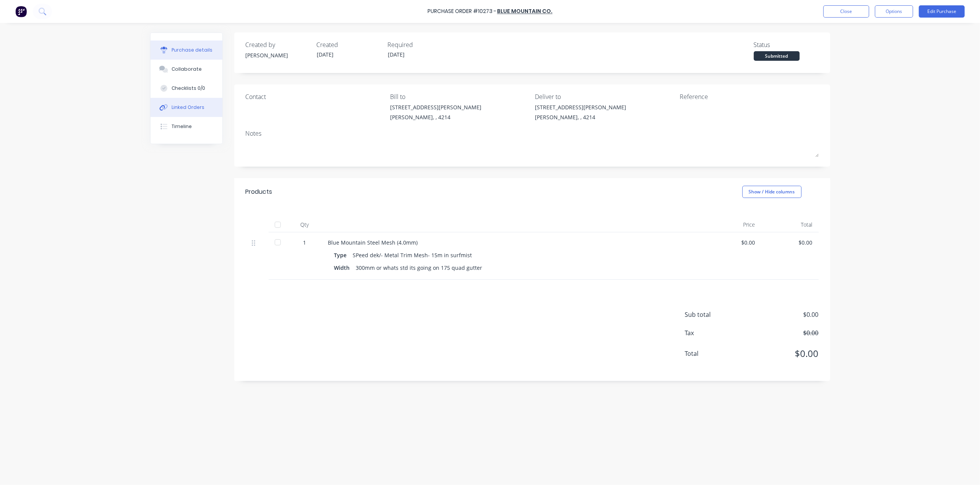 This screenshot has height=485, width=980. What do you see at coordinates (350, 45) in the screenshot?
I see `div: Created` at bounding box center [350, 45].